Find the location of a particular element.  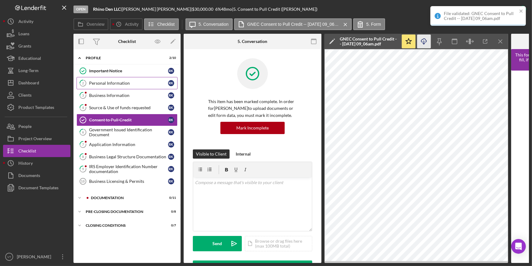

div: Document Templates is located at coordinates (38, 188).